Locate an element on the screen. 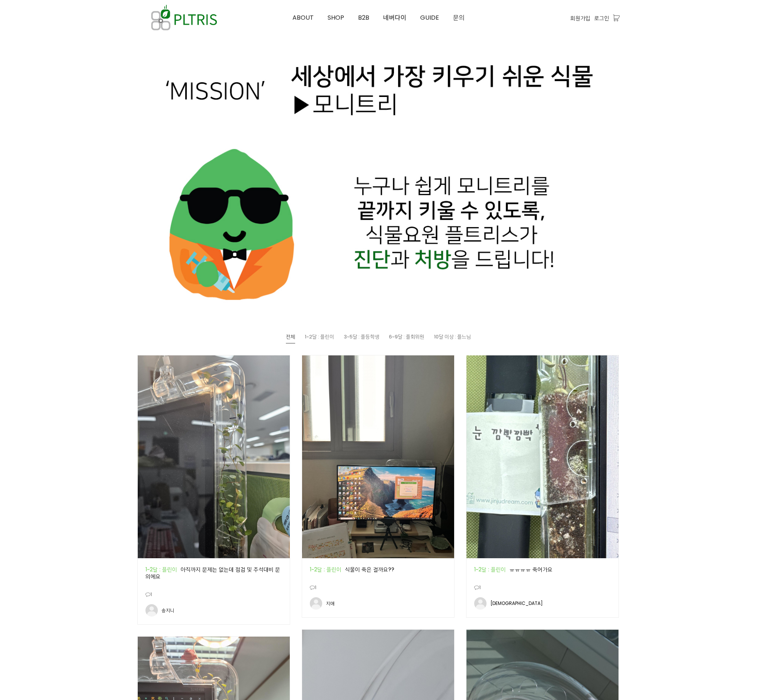 The height and width of the screenshot is (700, 757). span: 회원가입 is located at coordinates (580, 18).